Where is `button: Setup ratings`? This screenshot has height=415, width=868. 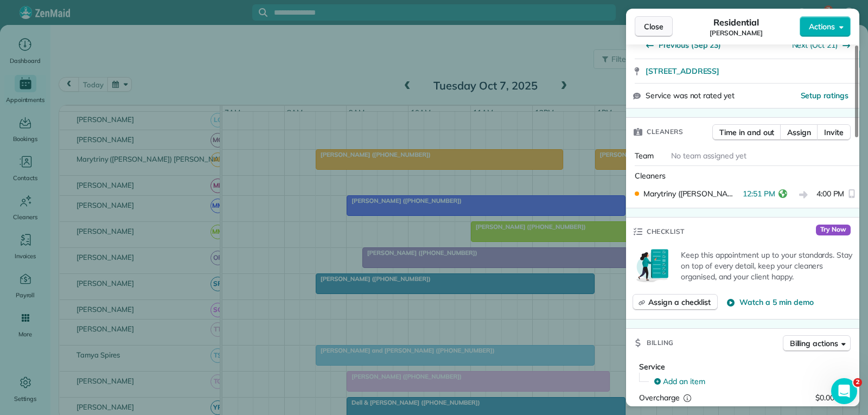 button: Setup ratings is located at coordinates (825, 96).